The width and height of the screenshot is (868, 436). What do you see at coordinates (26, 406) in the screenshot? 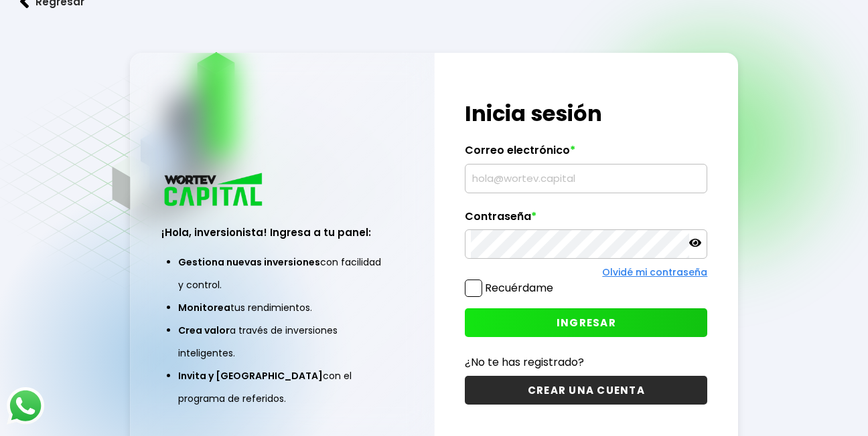
I see `img: logos_whatsapp-icon.242b2217.svg` at bounding box center [26, 406].